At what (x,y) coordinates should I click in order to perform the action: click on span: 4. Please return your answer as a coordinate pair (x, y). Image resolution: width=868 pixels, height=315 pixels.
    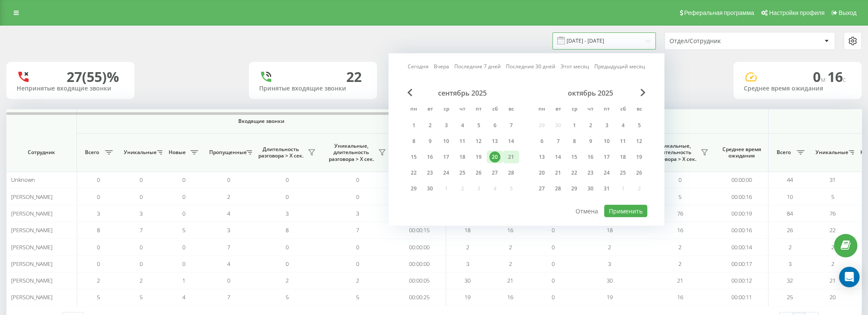
    Looking at the image, I should click on (183, 297).